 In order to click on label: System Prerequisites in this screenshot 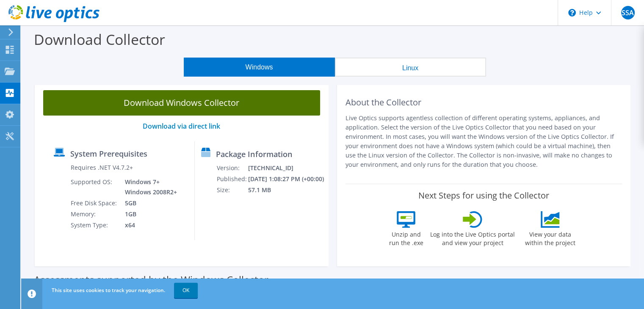, I will do `click(109, 154)`.